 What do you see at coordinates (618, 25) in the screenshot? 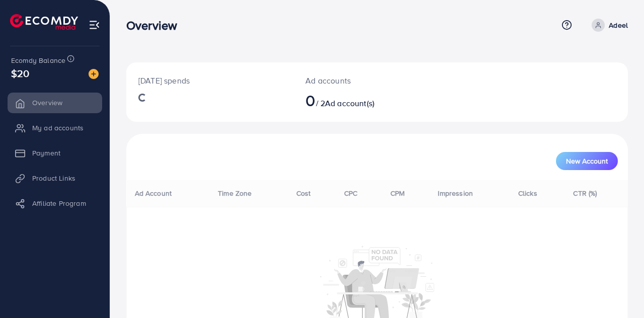
I see `p: Adeel` at bounding box center [618, 25].